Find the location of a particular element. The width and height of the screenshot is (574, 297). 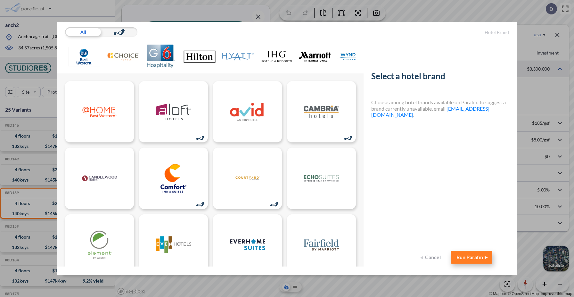

img: Choice is located at coordinates (123, 56).